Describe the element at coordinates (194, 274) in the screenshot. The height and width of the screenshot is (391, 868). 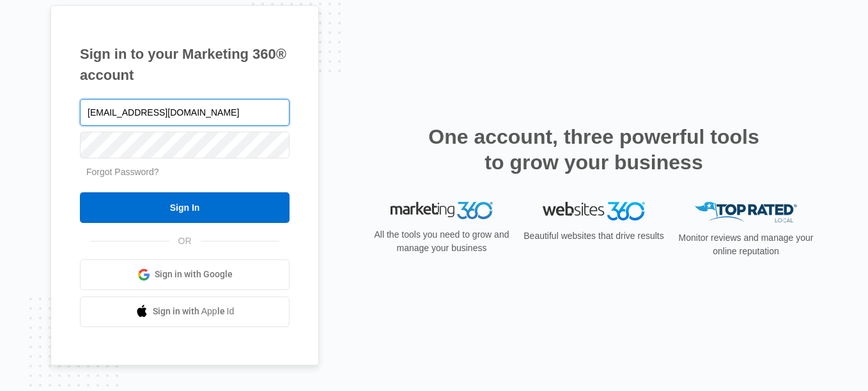
I see `span: Sign in with Google` at that location.